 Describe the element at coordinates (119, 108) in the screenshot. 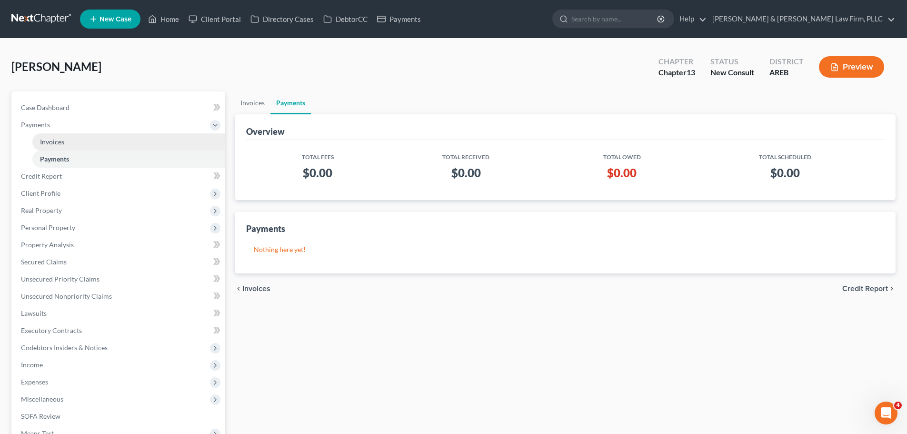

I see `a: Case Dashboard` at that location.